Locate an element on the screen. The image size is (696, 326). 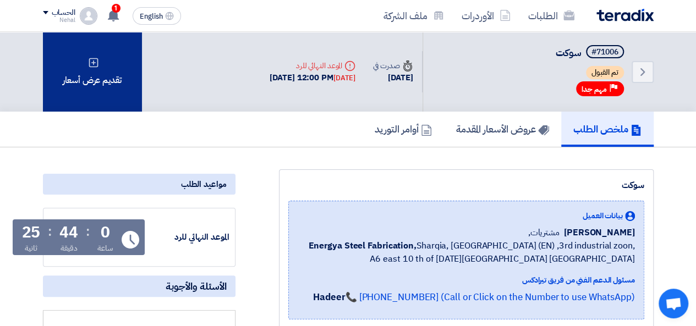
div: ساعة is located at coordinates (105, 248).